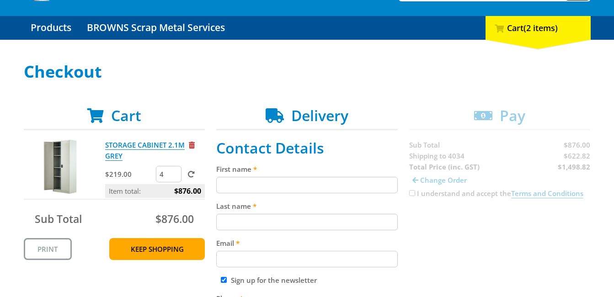  What do you see at coordinates (307, 148) in the screenshot?
I see `h2: Contact Details` at bounding box center [307, 148].